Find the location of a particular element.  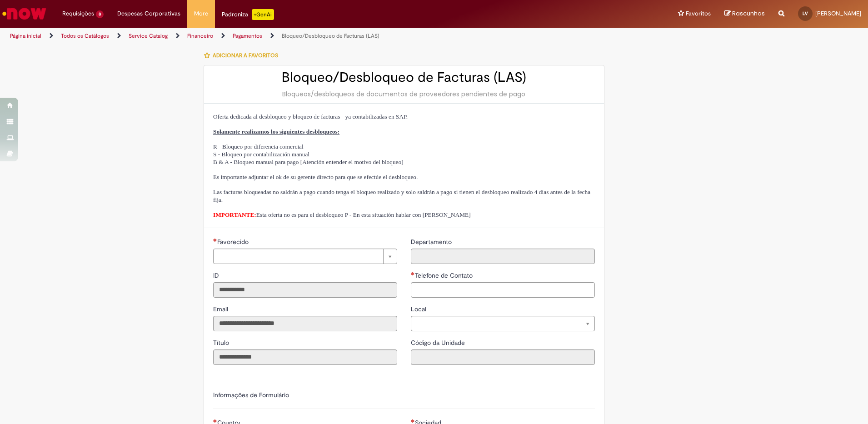

span: Somente leitura - Email is located at coordinates (222, 308).